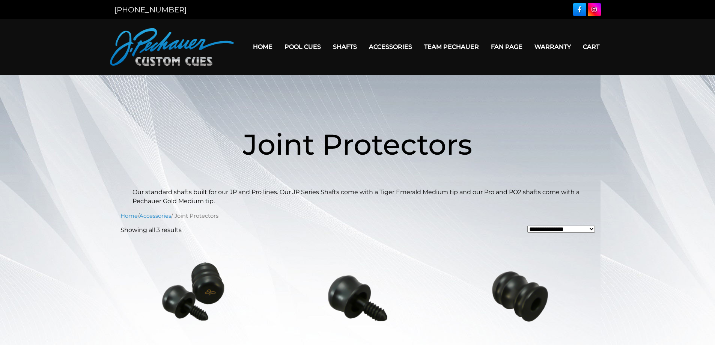 The width and height of the screenshot is (715, 345). What do you see at coordinates (357, 144) in the screenshot?
I see `span: Joint Protectors` at bounding box center [357, 144].